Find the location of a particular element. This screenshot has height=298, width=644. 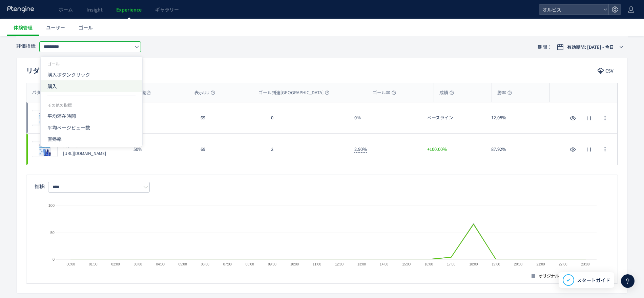

span: Insight is located at coordinates (94, 10).